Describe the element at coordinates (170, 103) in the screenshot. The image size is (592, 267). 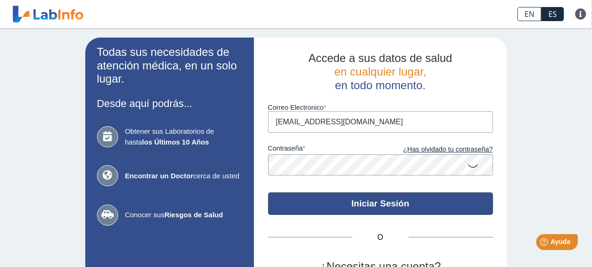
I see `h3: Desde aquí podrás...` at that location.